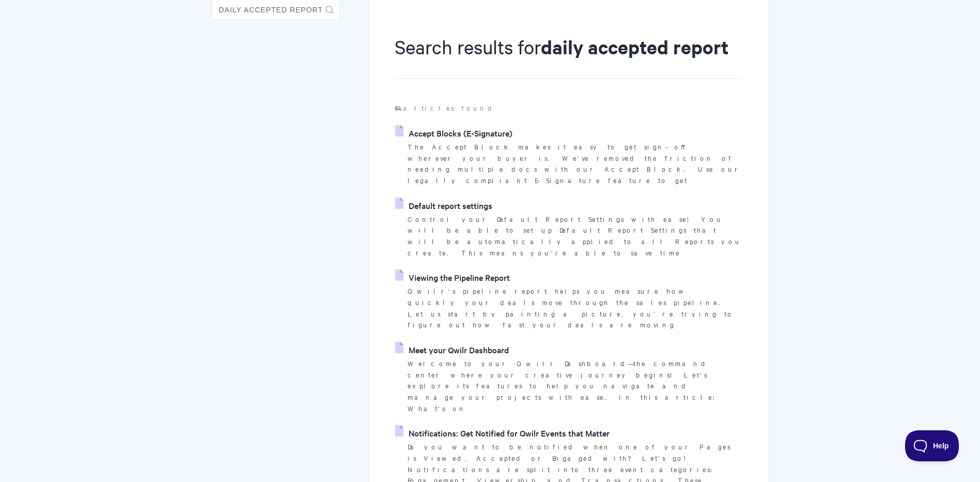  Describe the element at coordinates (635, 47) in the screenshot. I see `strong: daily accepted report` at that location.